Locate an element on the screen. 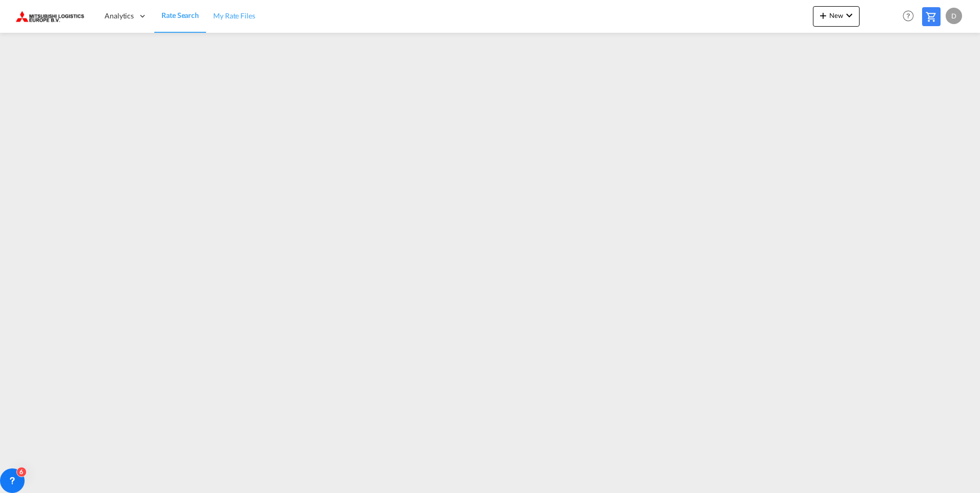  span: Rate Search is located at coordinates (180, 15).